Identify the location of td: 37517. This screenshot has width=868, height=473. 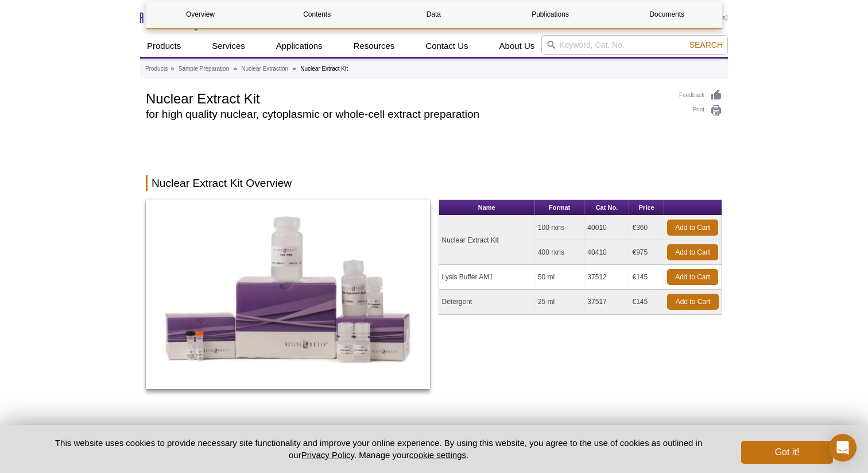
(606, 302).